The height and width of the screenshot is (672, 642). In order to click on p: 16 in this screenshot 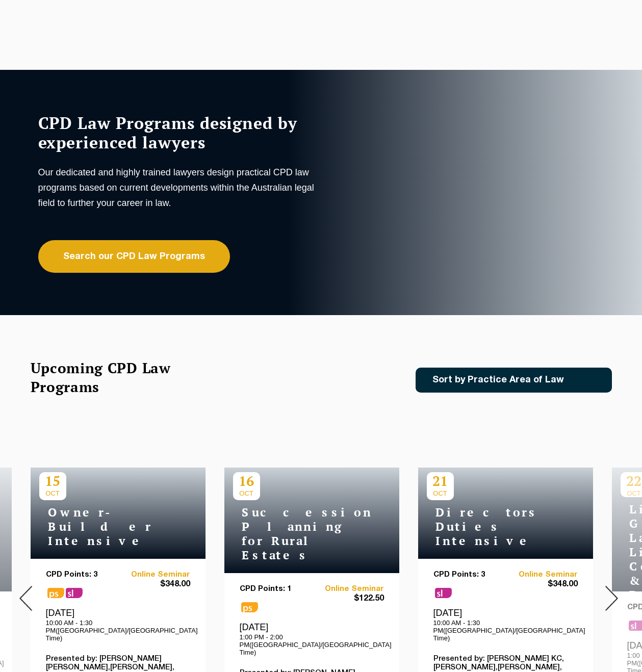, I will do `click(246, 481)`.